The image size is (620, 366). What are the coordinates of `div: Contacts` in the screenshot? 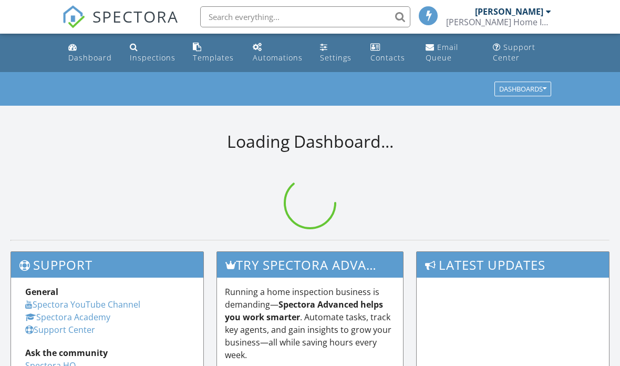 It's located at (388, 57).